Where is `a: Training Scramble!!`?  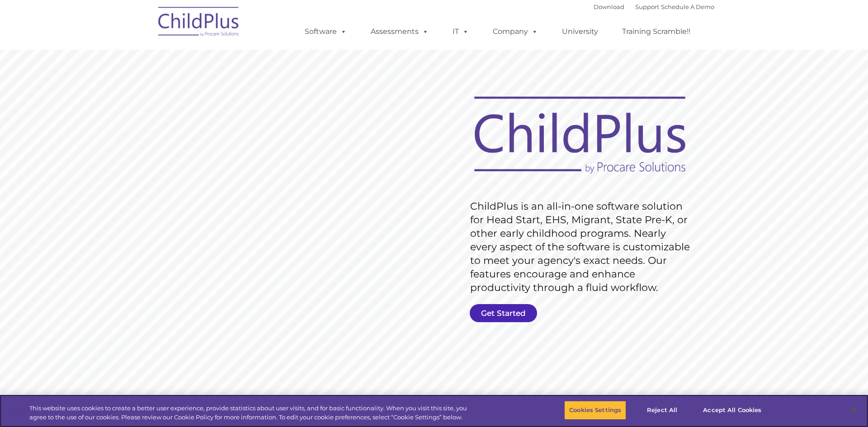
a: Training Scramble!! is located at coordinates (656, 32).